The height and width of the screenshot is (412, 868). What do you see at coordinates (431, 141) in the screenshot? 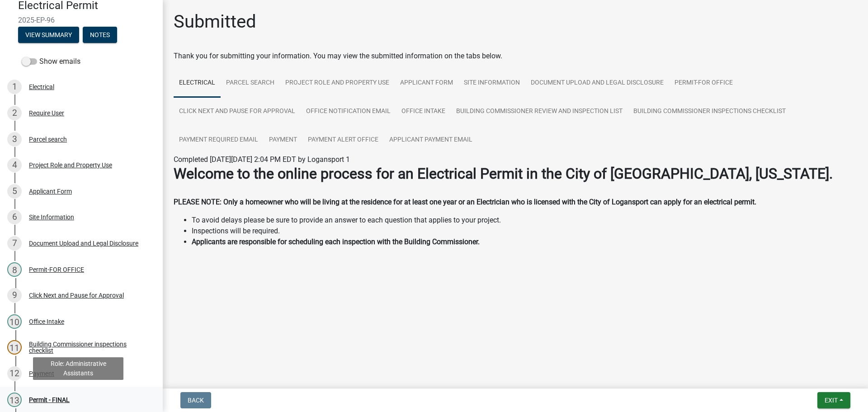
I see `a: Applicant Payment Email` at bounding box center [431, 141].